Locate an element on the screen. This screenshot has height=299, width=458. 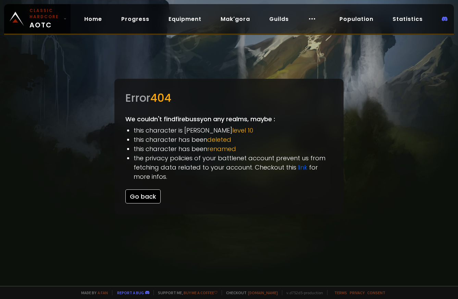
a: Progress is located at coordinates (135, 19).